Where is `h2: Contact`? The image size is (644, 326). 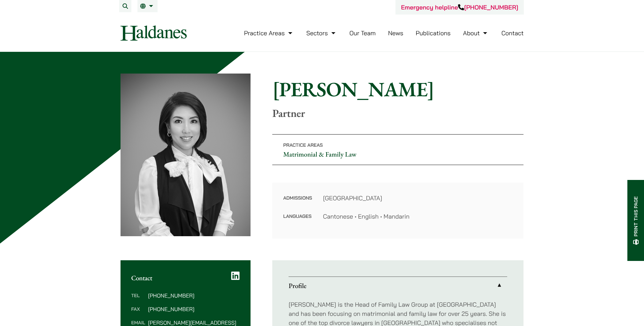 h2: Contact is located at coordinates (186, 278).